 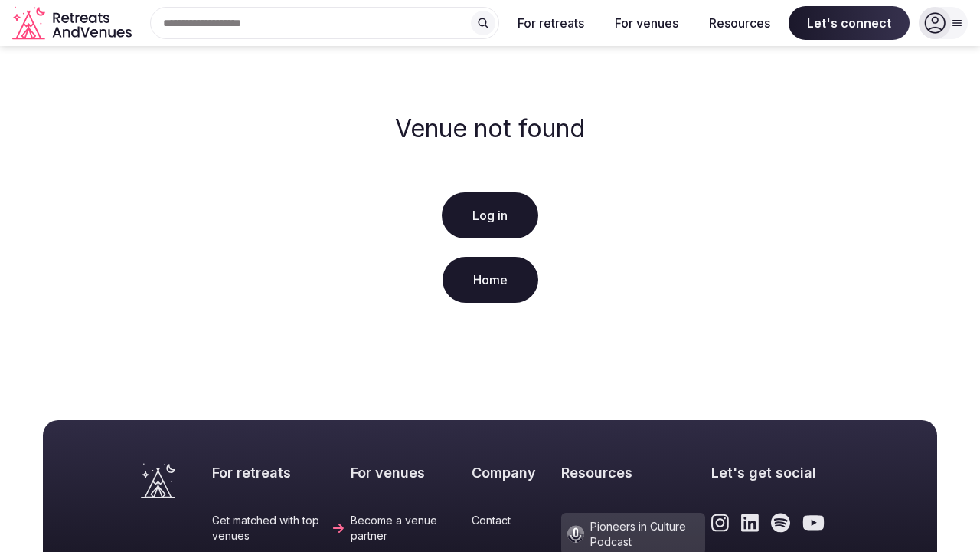 What do you see at coordinates (408, 472) in the screenshot?
I see `h2: For venues` at bounding box center [408, 472].